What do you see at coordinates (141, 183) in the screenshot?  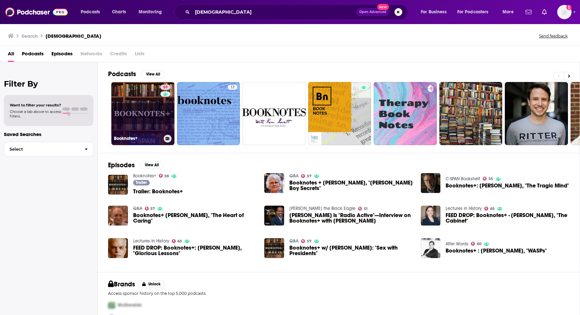 I see `span: Trailer` at bounding box center [141, 183].